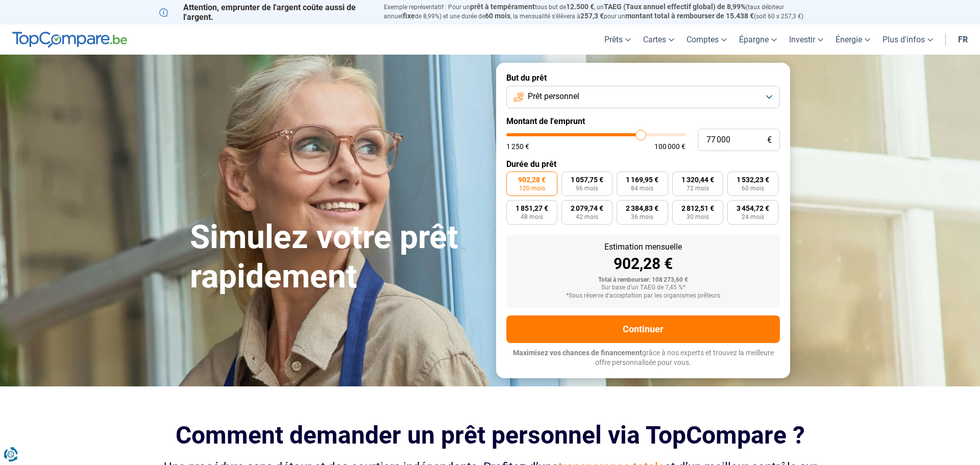 The width and height of the screenshot is (980, 465). What do you see at coordinates (643, 358) in the screenshot?
I see `p: grâce à nos experts et trouvez la meilleure offre personnalisée pour vous.` at bounding box center [643, 358].